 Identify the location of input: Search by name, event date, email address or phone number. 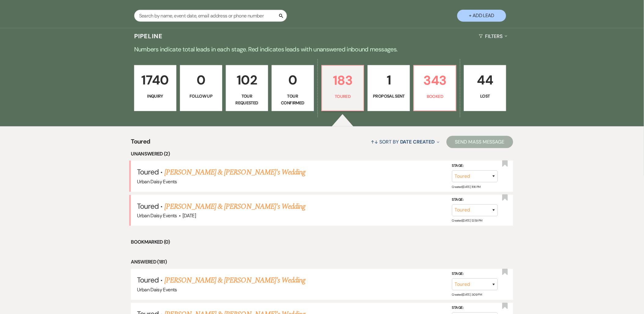
(211, 15).